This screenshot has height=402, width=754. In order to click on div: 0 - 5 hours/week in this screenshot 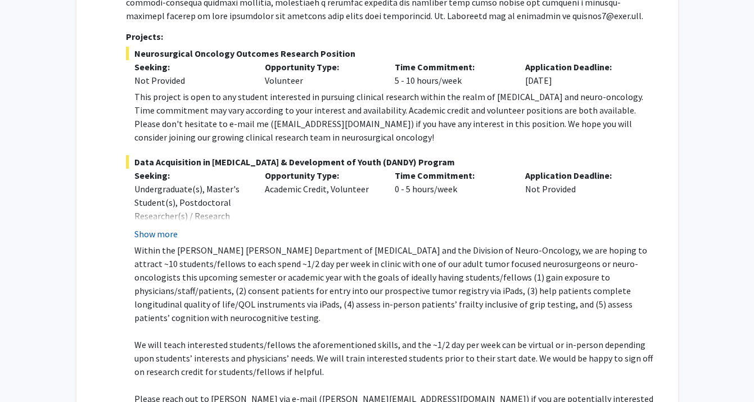, I will do `click(451, 205)`.